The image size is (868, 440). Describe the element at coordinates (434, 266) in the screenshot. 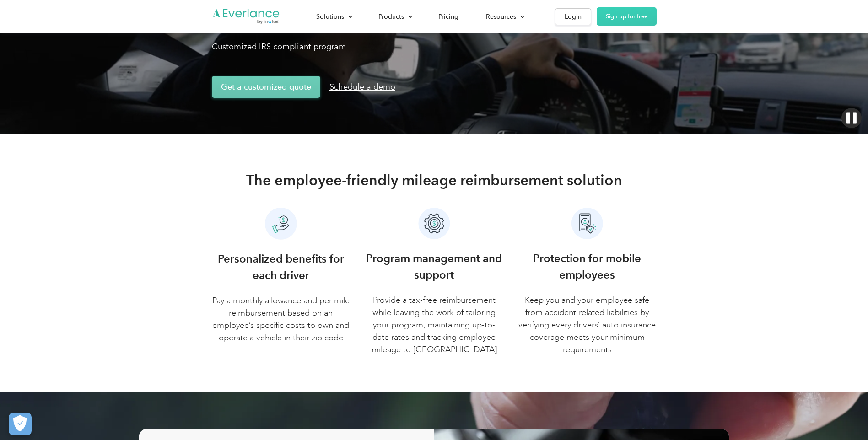

I see `h3: Program management and support` at that location.